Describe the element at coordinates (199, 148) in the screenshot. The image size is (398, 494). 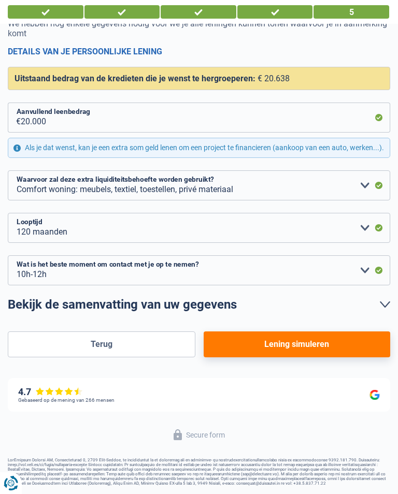
I see `div: Als je dat wenst, kan je een extra som geld lenen om een project te financieren (aankoop van een ...` at that location.